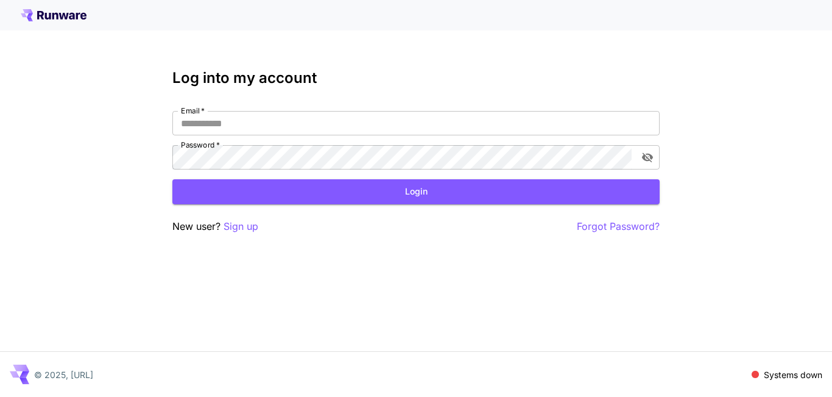 Image resolution: width=832 pixels, height=397 pixels. Describe the element at coordinates (416, 78) in the screenshot. I see `h3: Log into my account` at that location.